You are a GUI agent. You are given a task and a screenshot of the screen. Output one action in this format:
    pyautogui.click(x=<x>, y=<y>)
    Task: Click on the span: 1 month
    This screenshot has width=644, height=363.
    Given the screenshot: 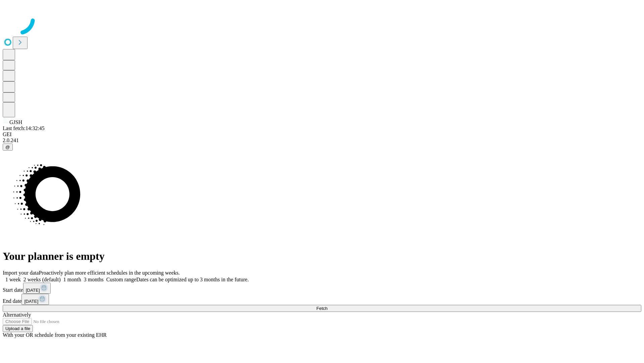 What is the action you would take?
    pyautogui.click(x=72, y=279)
    